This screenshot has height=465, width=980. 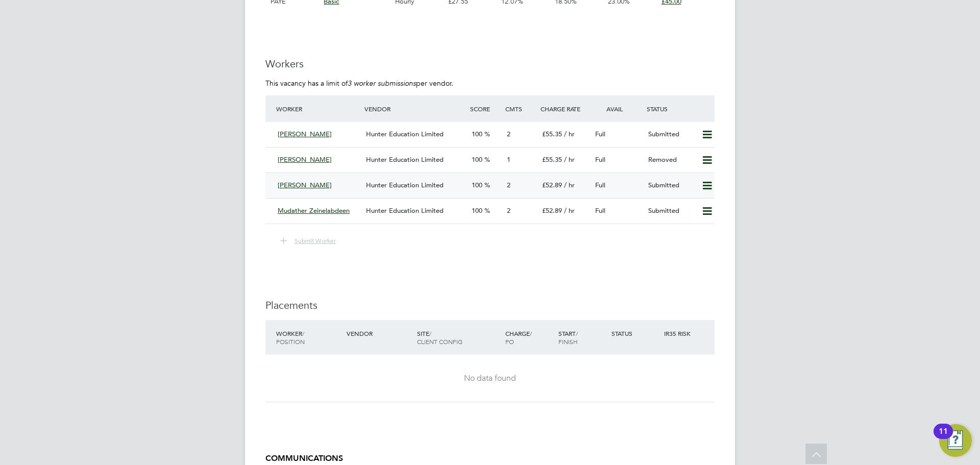 I want to click on div: IR35 Risk, so click(x=679, y=333).